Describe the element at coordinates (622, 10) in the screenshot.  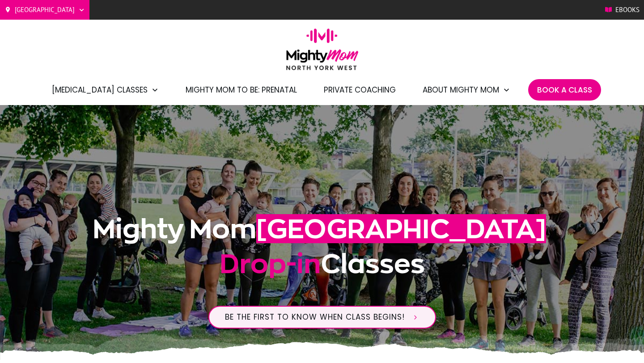
I see `a: Ebooks` at that location.